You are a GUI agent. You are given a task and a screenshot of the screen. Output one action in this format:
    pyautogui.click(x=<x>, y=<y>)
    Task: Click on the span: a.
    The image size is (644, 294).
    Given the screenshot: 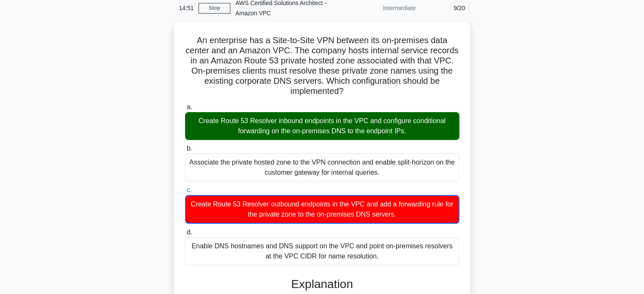 What is the action you would take?
    pyautogui.click(x=189, y=106)
    